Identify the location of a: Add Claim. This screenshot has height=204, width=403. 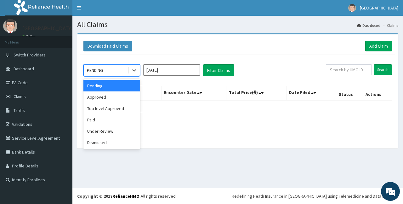
(379, 46).